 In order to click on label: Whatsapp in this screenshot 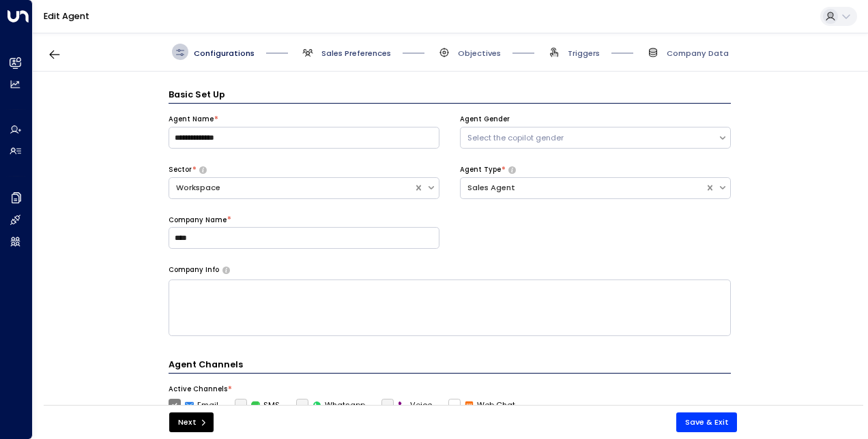, I will do `click(330, 405)`.